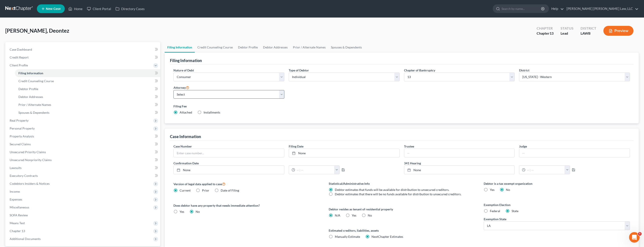 The width and height of the screenshot is (644, 247). Describe the element at coordinates (19, 57) in the screenshot. I see `span: Credit Report` at that location.